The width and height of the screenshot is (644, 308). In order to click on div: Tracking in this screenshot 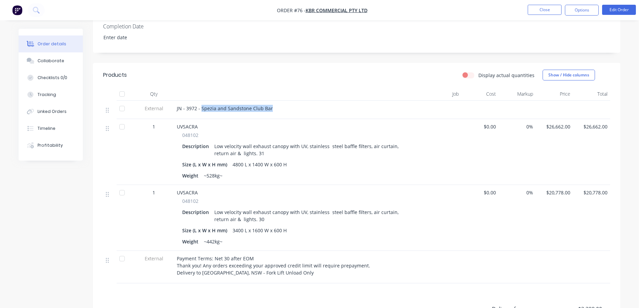, I will do `click(47, 95)`.